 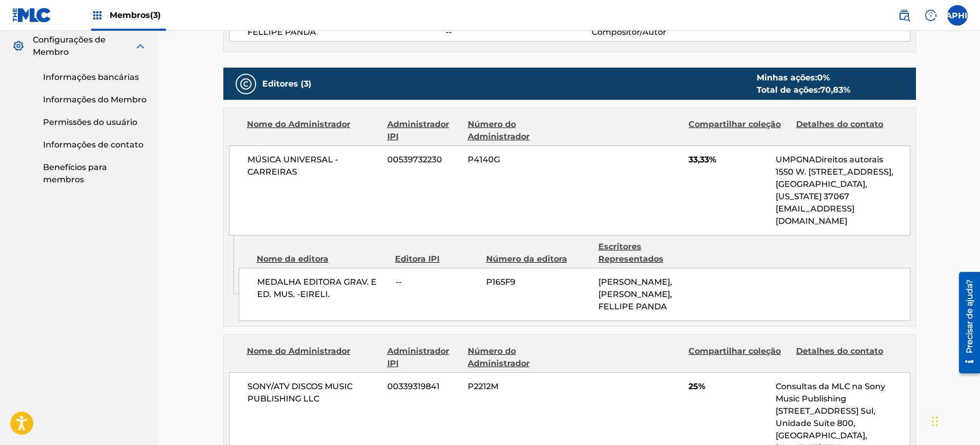 What do you see at coordinates (527, 259) in the screenshot?
I see `font: Número da editora` at bounding box center [527, 259].